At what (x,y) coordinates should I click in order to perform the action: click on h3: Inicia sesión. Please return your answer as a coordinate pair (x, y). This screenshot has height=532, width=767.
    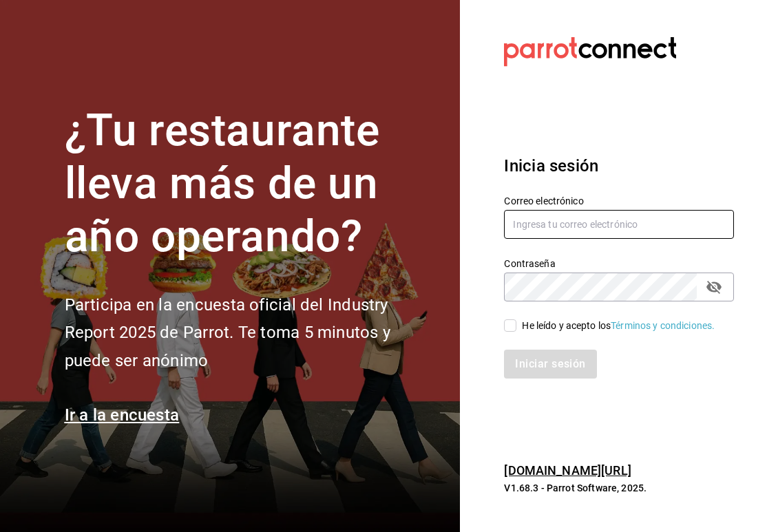
    Looking at the image, I should click on (619, 166).